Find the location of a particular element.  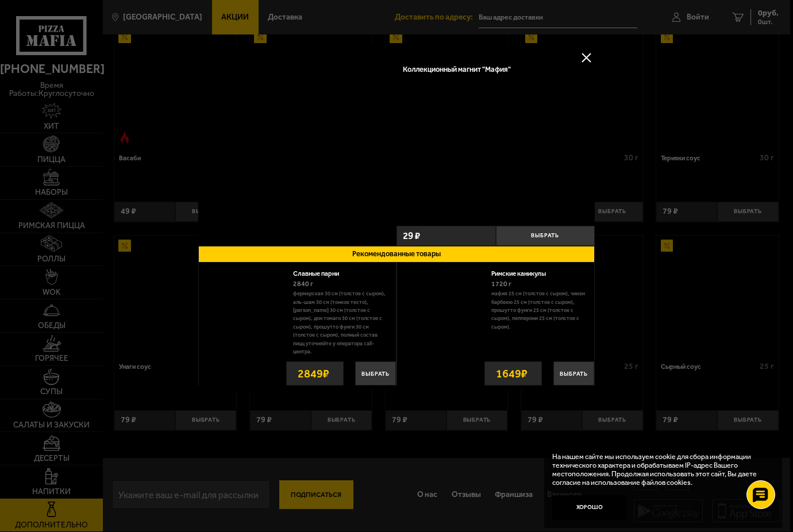

strong: 2849 ₽ is located at coordinates (314, 373).